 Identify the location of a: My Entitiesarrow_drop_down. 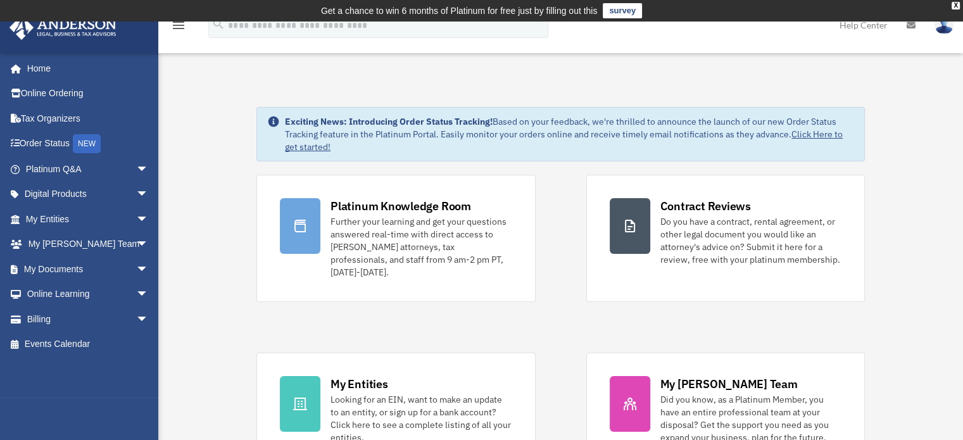
(88, 219).